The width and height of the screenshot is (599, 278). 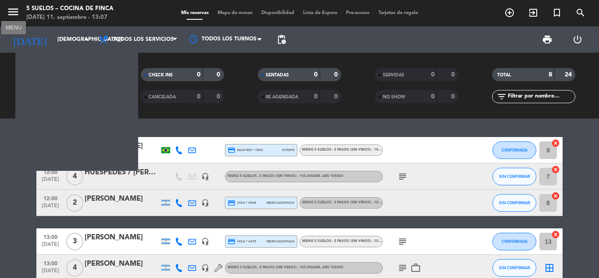 What do you see at coordinates (557, 13) in the screenshot?
I see `i: turned_in_not` at bounding box center [557, 13].